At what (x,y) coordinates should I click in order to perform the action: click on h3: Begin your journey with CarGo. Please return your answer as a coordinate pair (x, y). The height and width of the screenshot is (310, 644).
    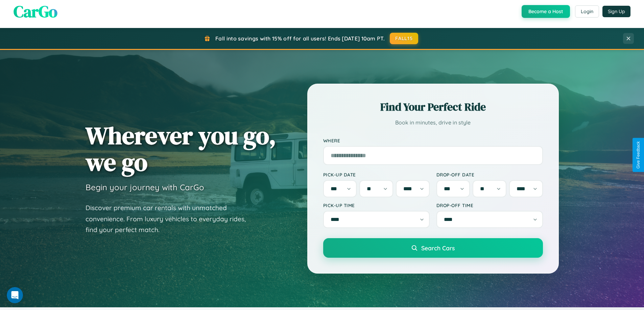
    Looking at the image, I should click on (145, 187).